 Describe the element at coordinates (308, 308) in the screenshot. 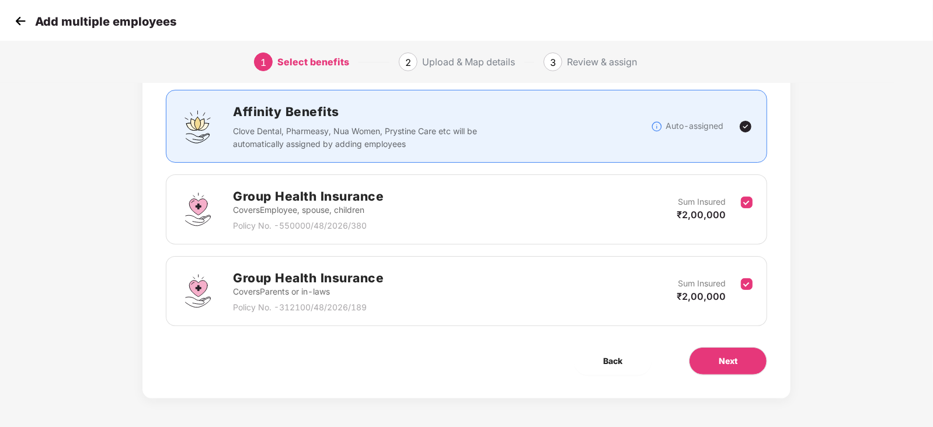

I see `p: Policy No. - 312100/48/2026/189` at that location.